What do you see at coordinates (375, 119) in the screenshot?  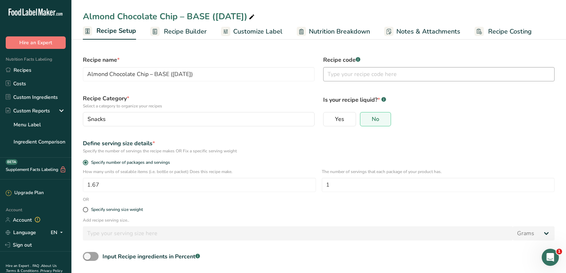 I see `span: No` at bounding box center [375, 119].